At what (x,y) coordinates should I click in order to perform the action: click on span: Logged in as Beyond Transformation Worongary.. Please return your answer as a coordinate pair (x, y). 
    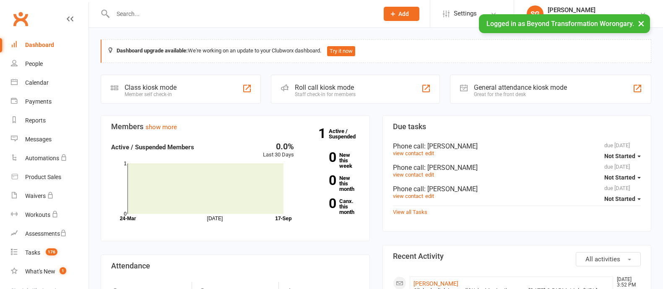
    Looking at the image, I should click on (560, 23).